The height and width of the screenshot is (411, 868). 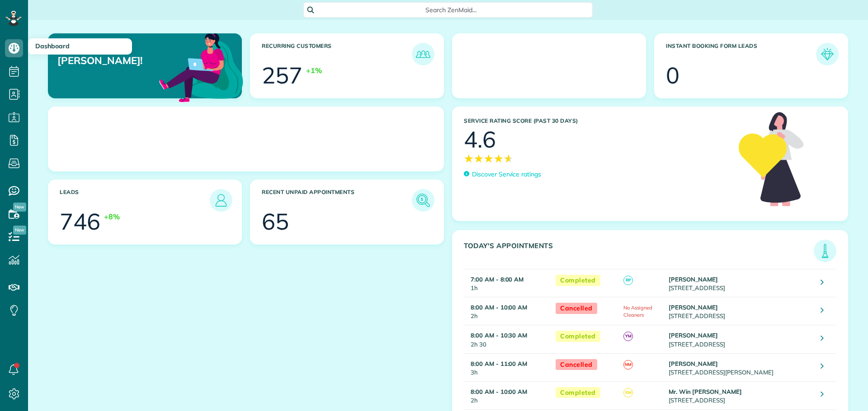 I want to click on span: RP, so click(x=628, y=281).